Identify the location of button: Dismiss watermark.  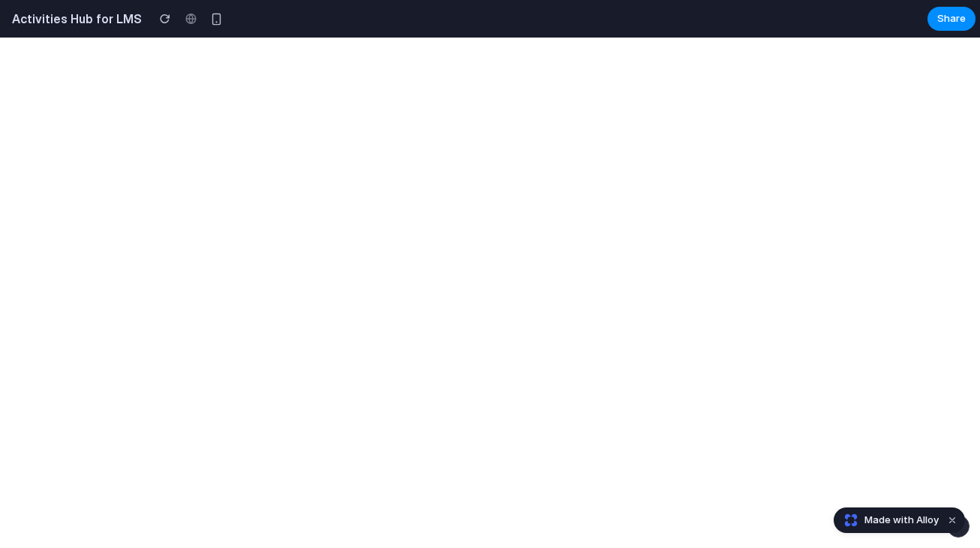
(952, 520).